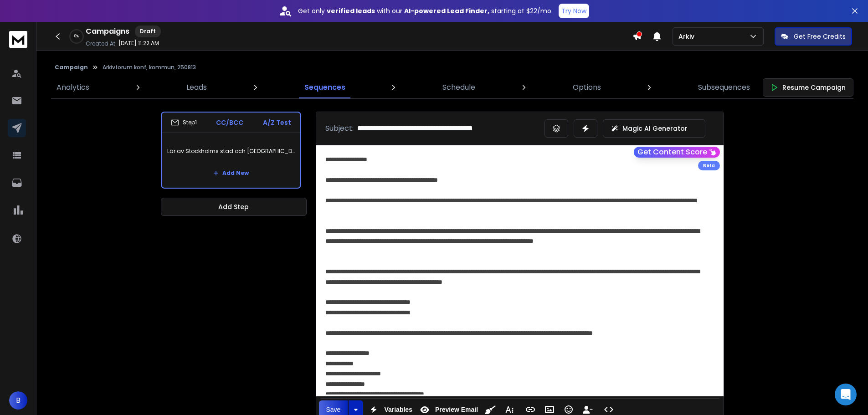 This screenshot has width=868, height=415. I want to click on div: Beta, so click(709, 166).